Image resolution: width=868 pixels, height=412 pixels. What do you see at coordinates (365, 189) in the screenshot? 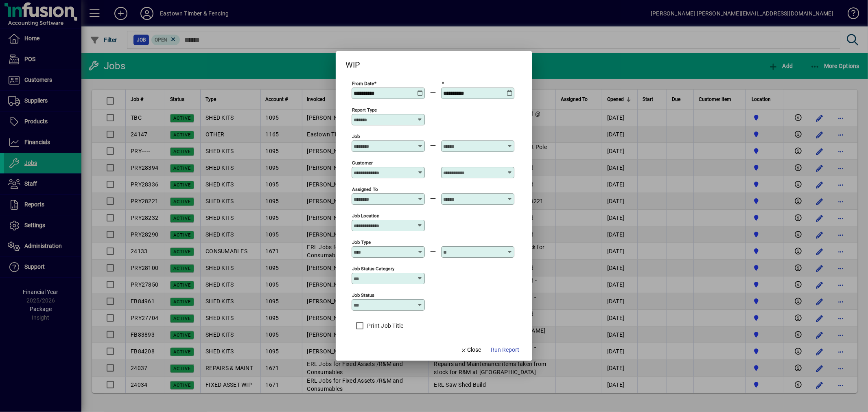
I see `mat-label: Assigned To` at bounding box center [365, 189].